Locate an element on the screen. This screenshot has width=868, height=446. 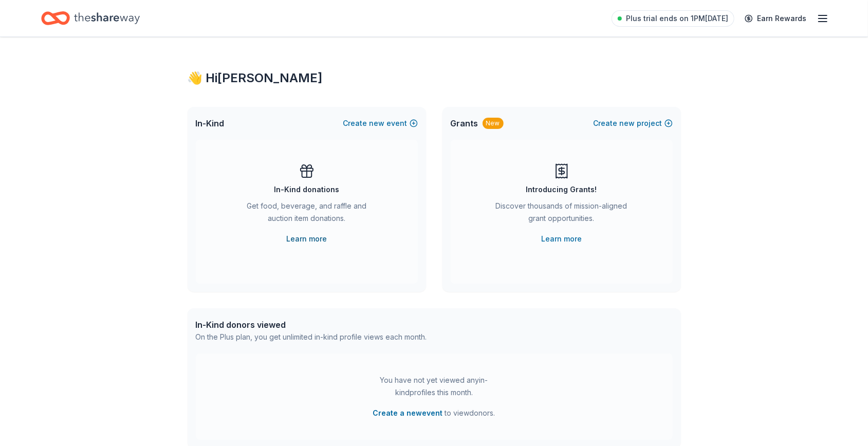
span: Grants is located at coordinates (465, 123).